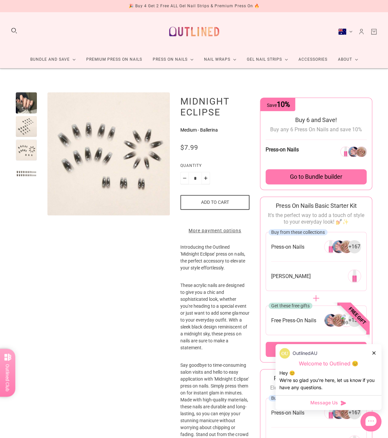 The width and height of the screenshot is (388, 438). Describe the element at coordinates (285, 353) in the screenshot. I see `img: data:image/png;base64,iVBORw0KGgoAAAANSUhEUgAAACQAAAAkCAYAAADhAJiYAAAAAXNSR0IArs4c6QAAAXhJREFUWEd...` at that location.